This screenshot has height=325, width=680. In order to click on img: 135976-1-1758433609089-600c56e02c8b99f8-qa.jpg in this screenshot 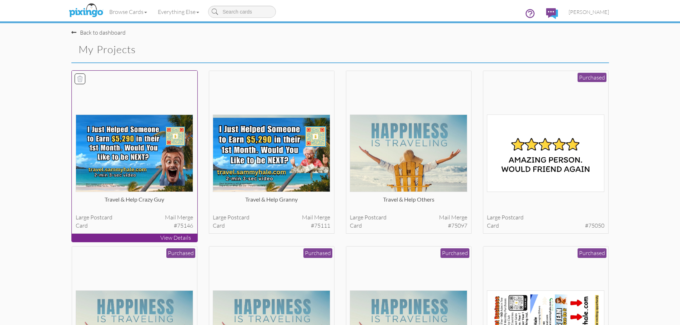, I will do `click(408, 153)`.